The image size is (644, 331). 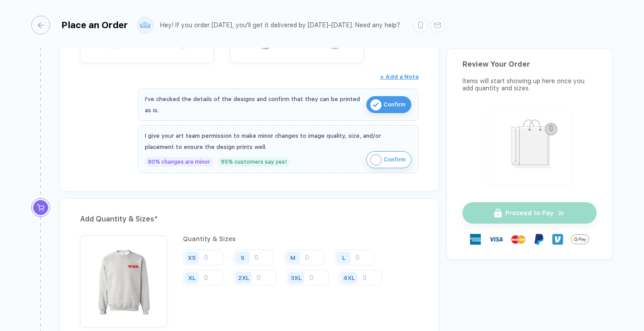 I want to click on div: I've checked the details of the designs and confirm that they can be printed as is., so click(x=253, y=105).